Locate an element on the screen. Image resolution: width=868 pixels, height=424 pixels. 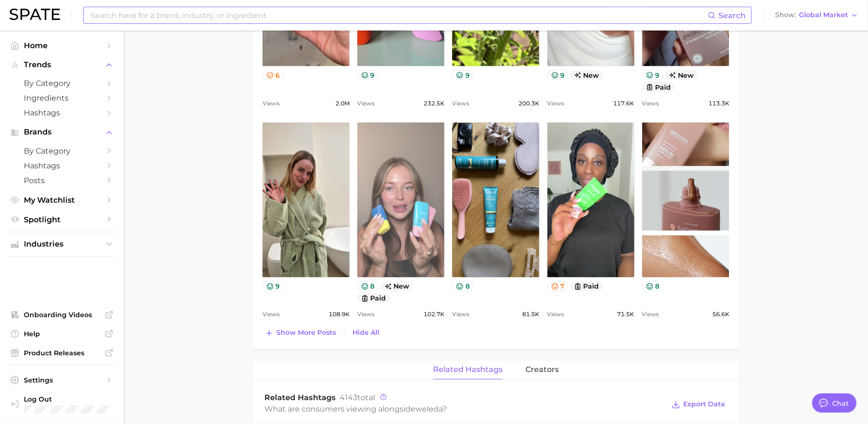
span: Search is located at coordinates (732, 16).